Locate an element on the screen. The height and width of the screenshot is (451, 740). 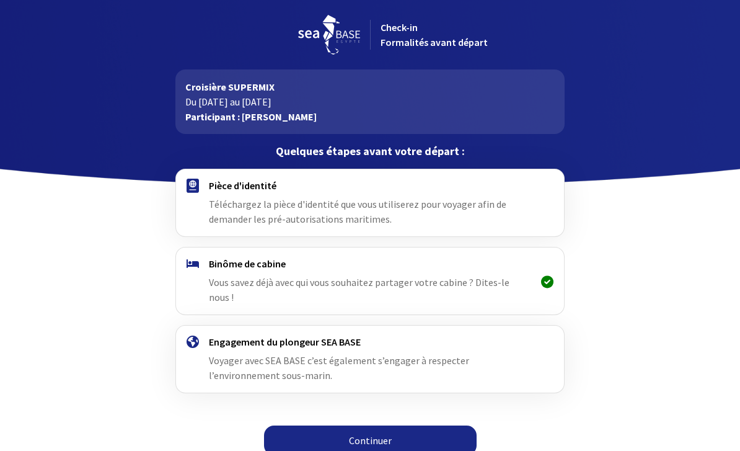
span: Voyager avec SEA BASE c’est également s’engager à respecter l’environnement sous-marin. is located at coordinates (339, 367).